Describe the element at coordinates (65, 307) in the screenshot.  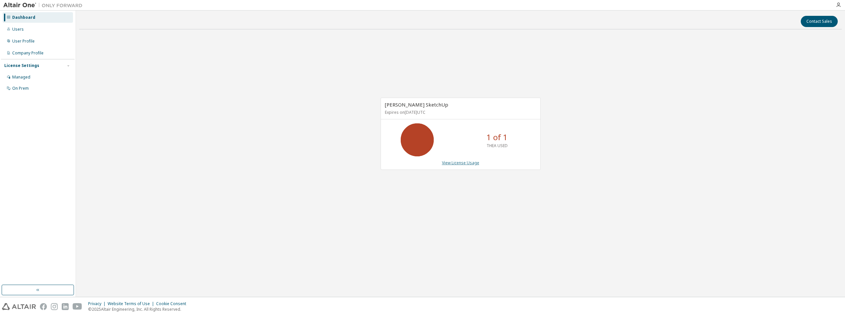
I see `img: linkedin.svg` at that location.